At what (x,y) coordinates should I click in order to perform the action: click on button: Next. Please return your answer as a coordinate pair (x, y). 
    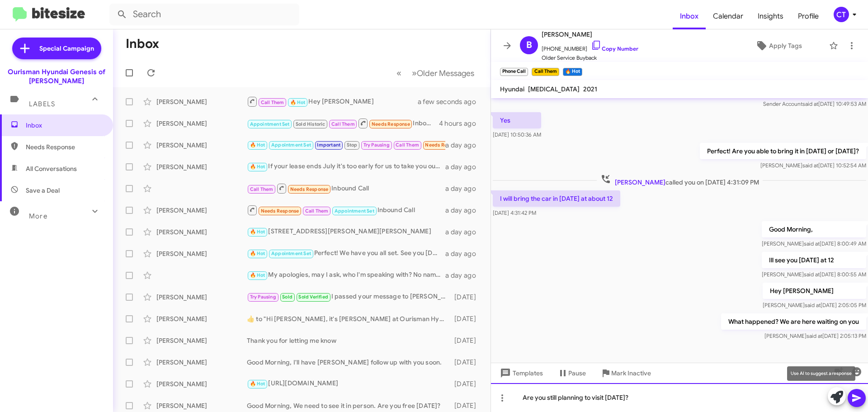
    Looking at the image, I should click on (443, 73).